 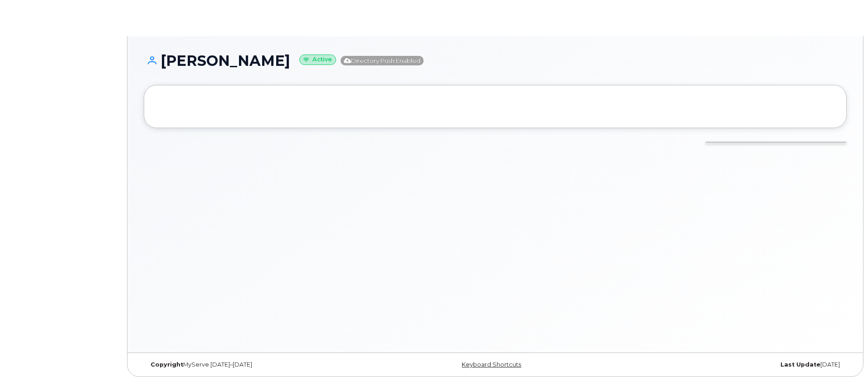 What do you see at coordinates (318, 59) in the screenshot?
I see `small: Active` at bounding box center [318, 59].